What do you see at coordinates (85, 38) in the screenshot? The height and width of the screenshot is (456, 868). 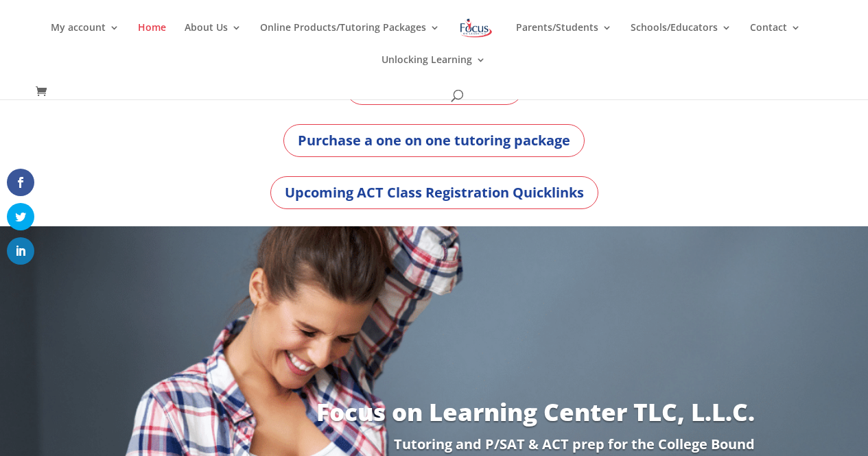 I see `a: My account` at bounding box center [85, 38].